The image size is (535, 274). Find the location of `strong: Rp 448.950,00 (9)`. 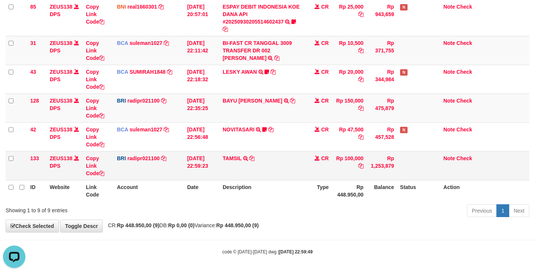

strong: Rp 448.950,00 (9) is located at coordinates (238, 225).